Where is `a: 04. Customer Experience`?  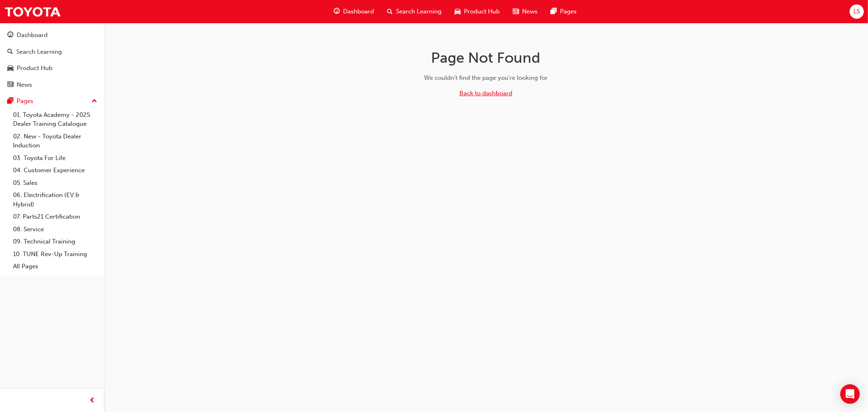
a: 04. Customer Experience is located at coordinates (55, 170).